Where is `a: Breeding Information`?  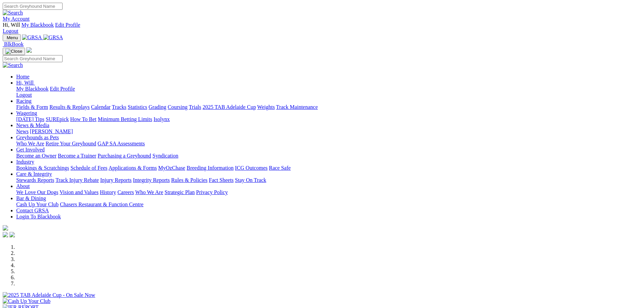
a: Breeding Information is located at coordinates (210, 168).